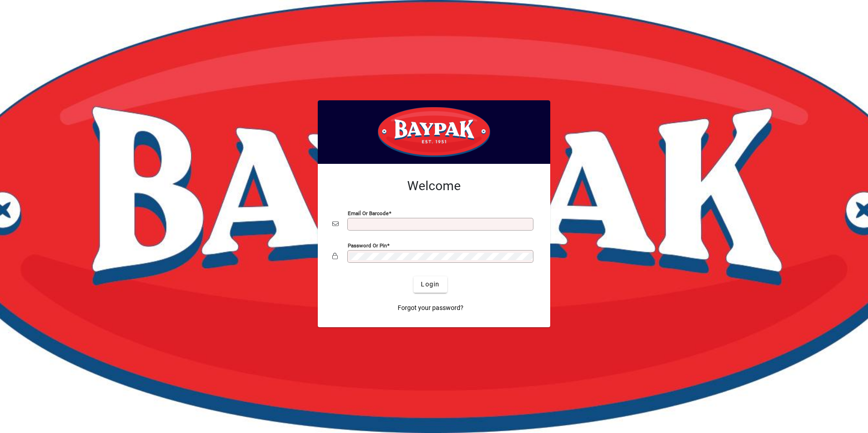 The image size is (868, 433). I want to click on h2: Welcome, so click(434, 186).